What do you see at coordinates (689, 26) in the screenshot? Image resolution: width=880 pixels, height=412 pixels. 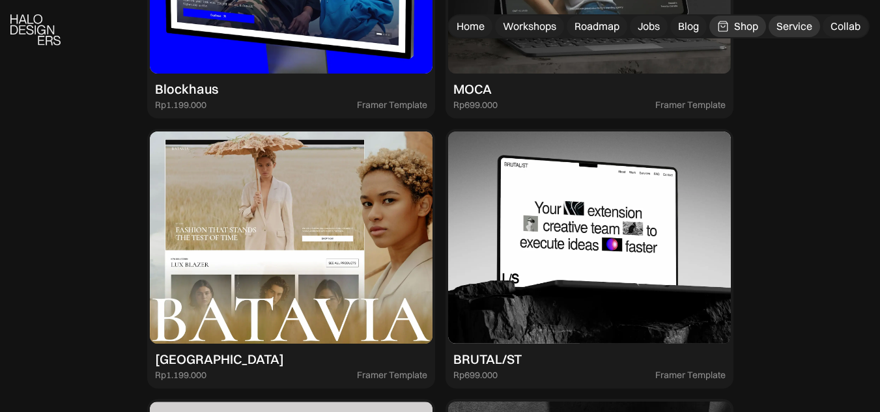 I see `div: Blog` at bounding box center [689, 26].